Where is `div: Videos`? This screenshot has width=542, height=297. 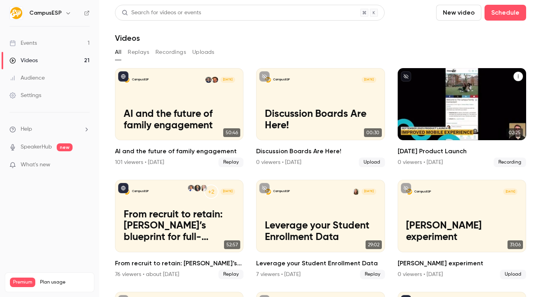 div: Videos is located at coordinates (23, 61).